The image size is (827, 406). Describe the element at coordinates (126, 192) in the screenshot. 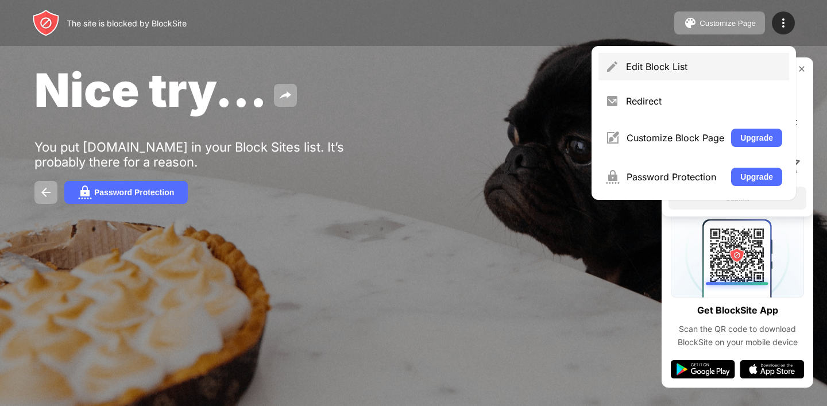

I see `button: Password Protection` at that location.